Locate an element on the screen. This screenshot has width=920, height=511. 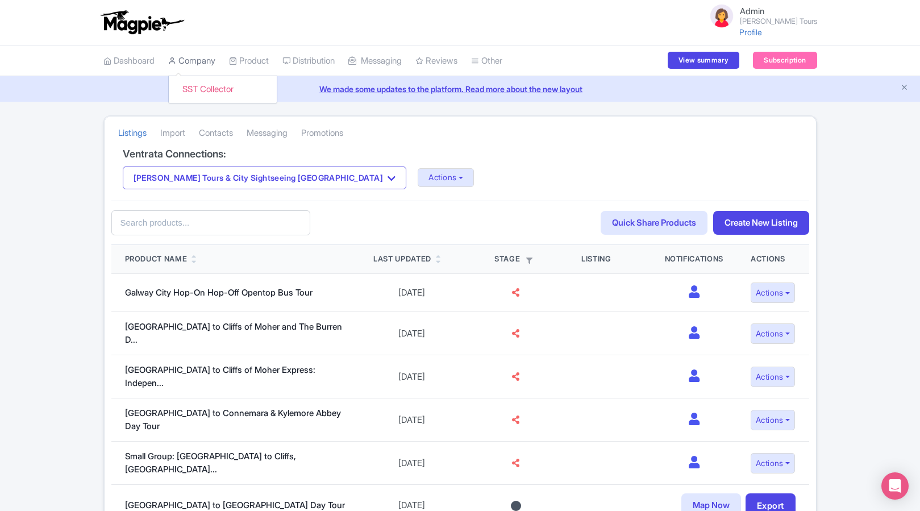
a: SST Collector is located at coordinates (223, 89).